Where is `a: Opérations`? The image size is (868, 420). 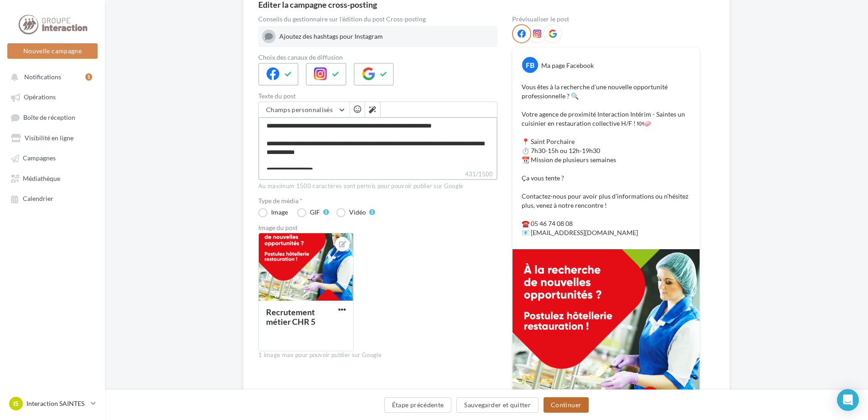
a: Opérations is located at coordinates (53, 97).